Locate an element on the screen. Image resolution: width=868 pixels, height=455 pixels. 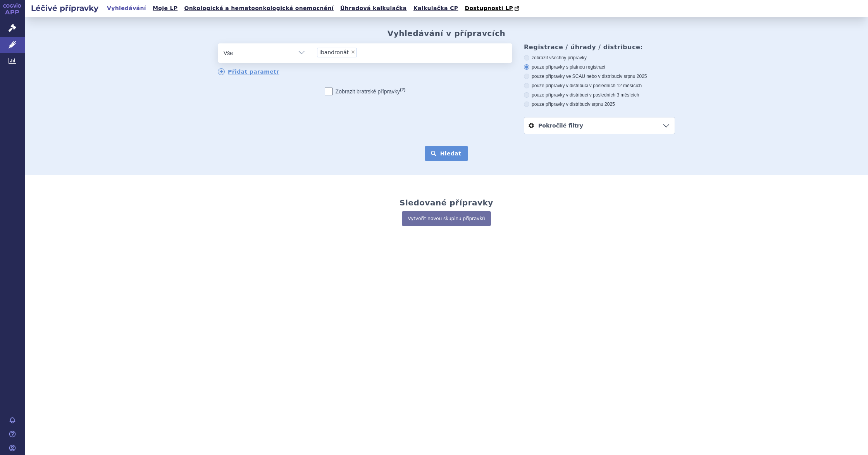
h2: Vyhledávání v přípravcích is located at coordinates (447, 33).